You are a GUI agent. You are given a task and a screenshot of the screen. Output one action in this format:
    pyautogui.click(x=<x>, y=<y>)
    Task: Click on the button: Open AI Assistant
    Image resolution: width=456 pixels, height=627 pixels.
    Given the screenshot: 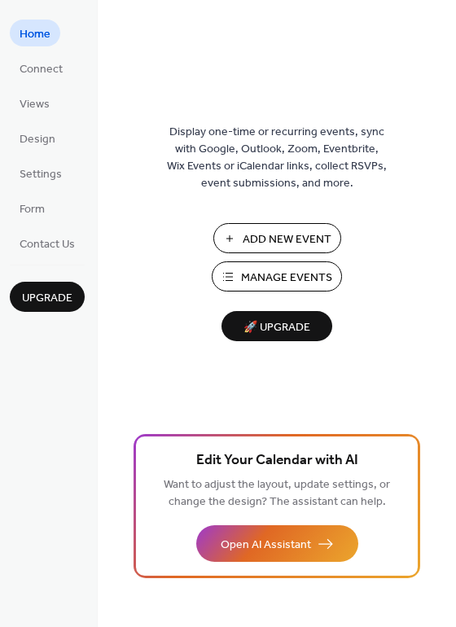 What is the action you would take?
    pyautogui.click(x=277, y=543)
    